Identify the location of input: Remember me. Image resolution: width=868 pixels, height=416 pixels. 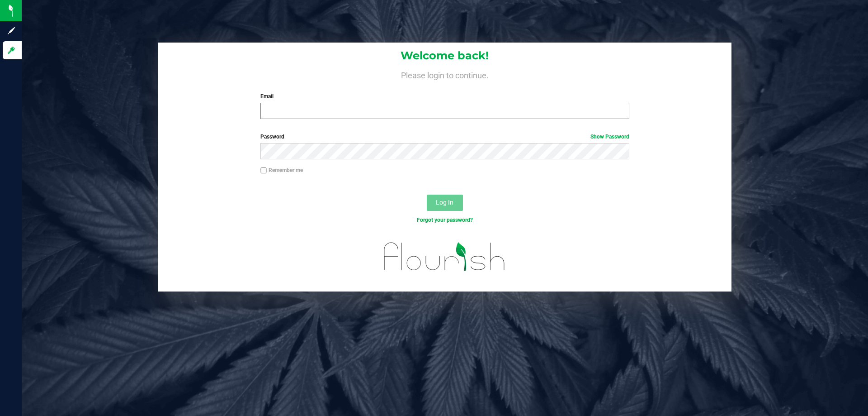
(263, 171).